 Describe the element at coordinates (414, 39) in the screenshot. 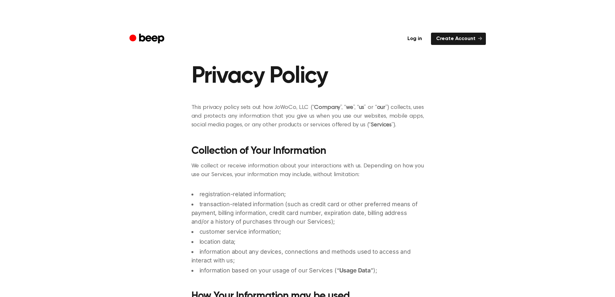

I see `a: Log in` at that location.